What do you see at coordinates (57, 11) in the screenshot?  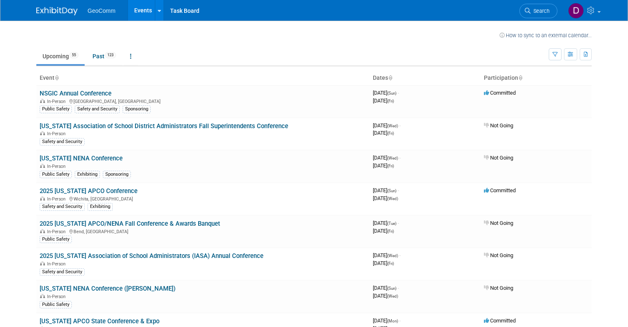 I see `img: ExhibitDay` at bounding box center [57, 11].